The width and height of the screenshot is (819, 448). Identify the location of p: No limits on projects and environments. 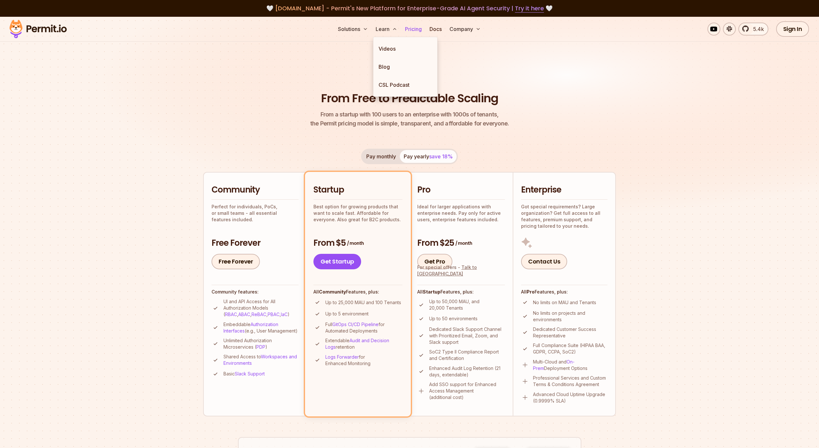
(570, 316).